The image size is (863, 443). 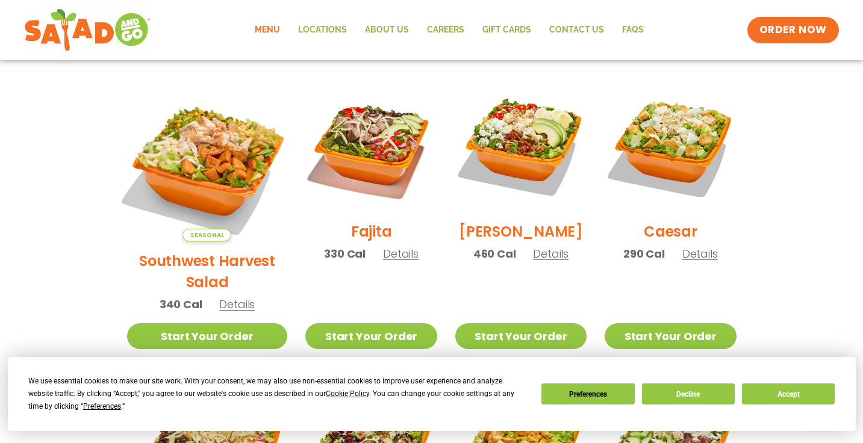 What do you see at coordinates (432, 394) in the screenshot?
I see `div: Cookie Consent Prompt` at bounding box center [432, 394].